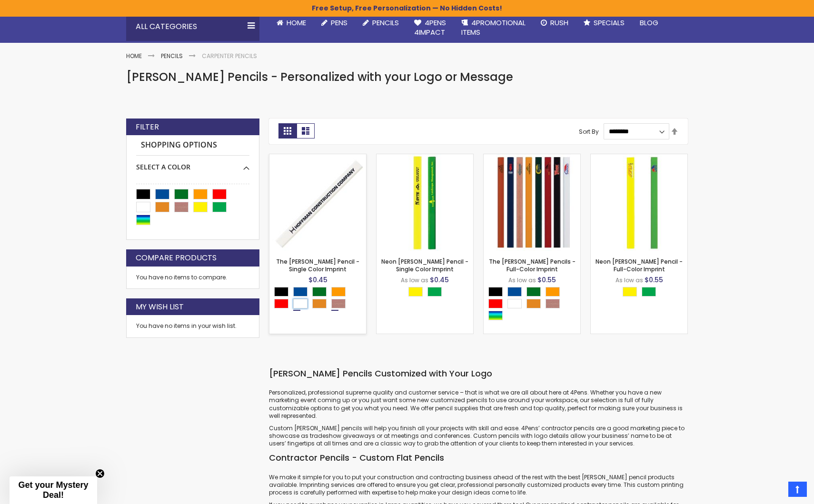 The image size is (814, 504). I want to click on strong: Carpenter Pencils, so click(229, 56).